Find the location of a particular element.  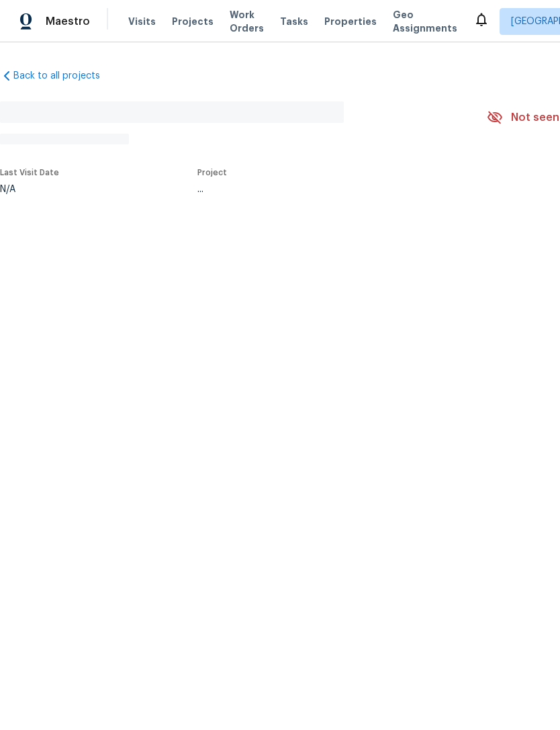

span: Geo Assignments is located at coordinates (425, 22).